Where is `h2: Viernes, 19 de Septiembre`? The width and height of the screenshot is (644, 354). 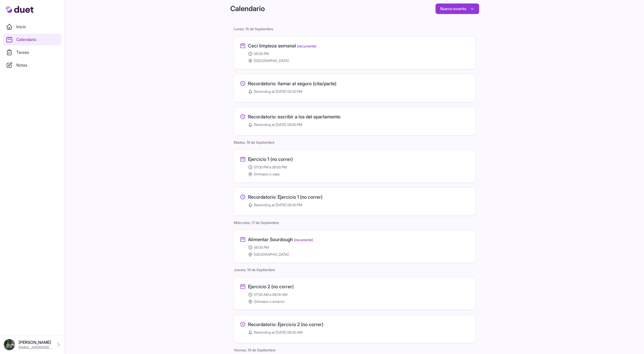 h2: Viernes, 19 de Septiembre is located at coordinates (355, 350).